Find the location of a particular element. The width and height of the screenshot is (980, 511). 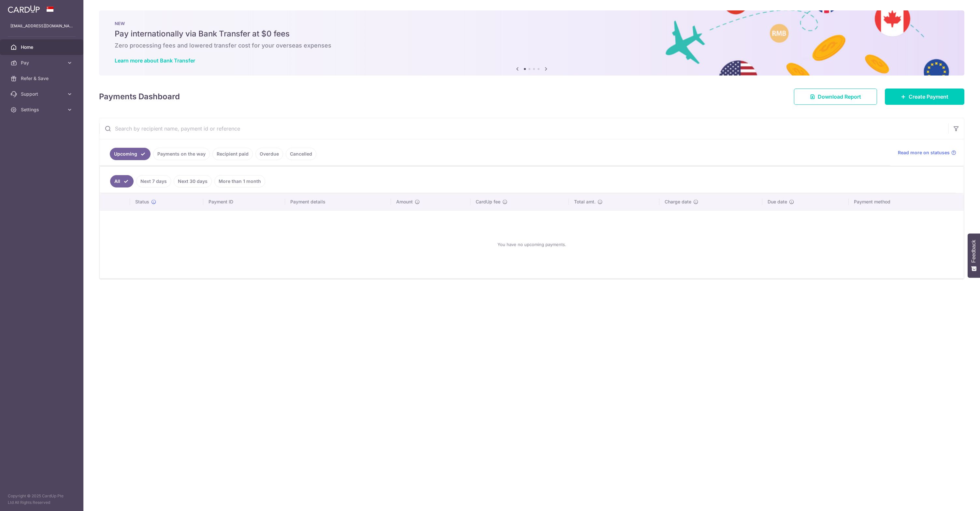

a: Cancelled is located at coordinates (301, 154).